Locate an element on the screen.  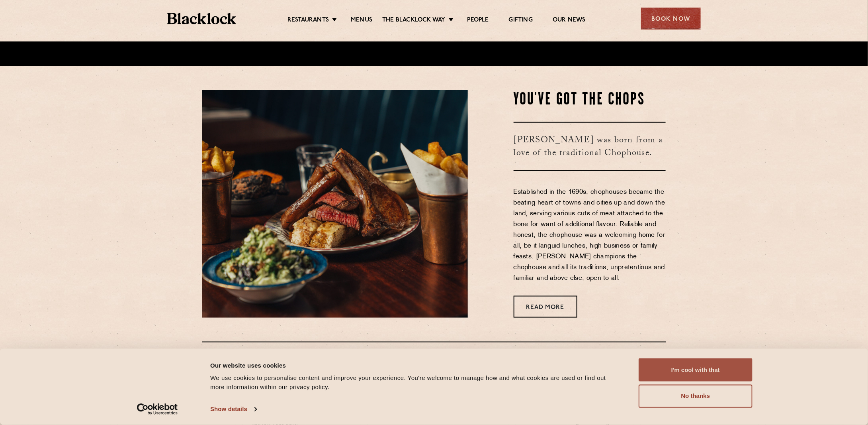
button: No thanks is located at coordinates (695, 396).